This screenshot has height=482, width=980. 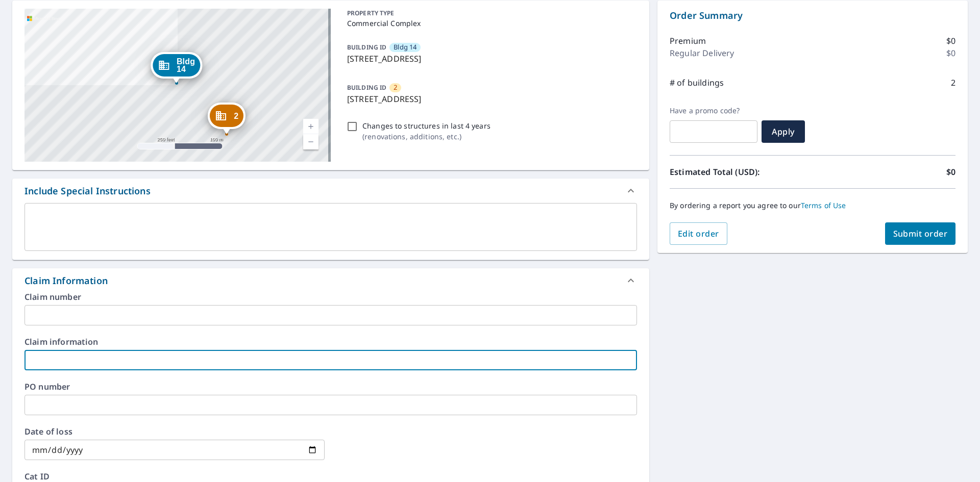 What do you see at coordinates (702, 53) in the screenshot?
I see `p: Regular Delivery` at bounding box center [702, 53].